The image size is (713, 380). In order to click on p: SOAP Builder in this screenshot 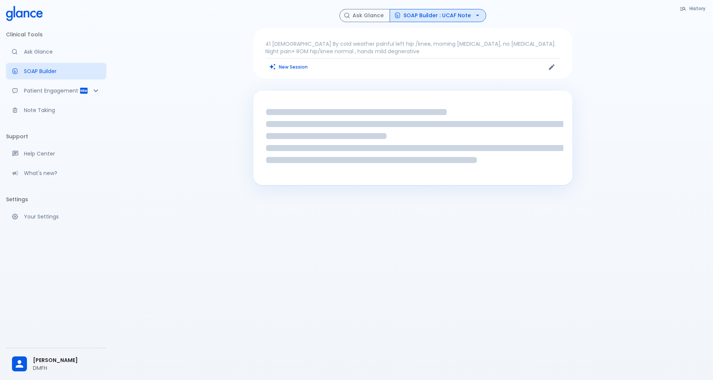, I will do `click(62, 71)`.